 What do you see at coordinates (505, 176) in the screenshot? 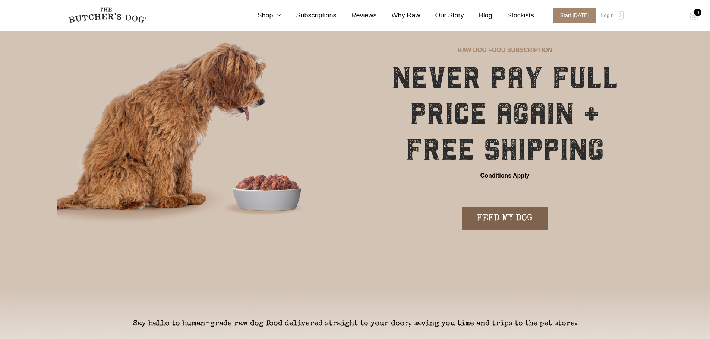
I see `a: Conditions Apply` at bounding box center [505, 176].